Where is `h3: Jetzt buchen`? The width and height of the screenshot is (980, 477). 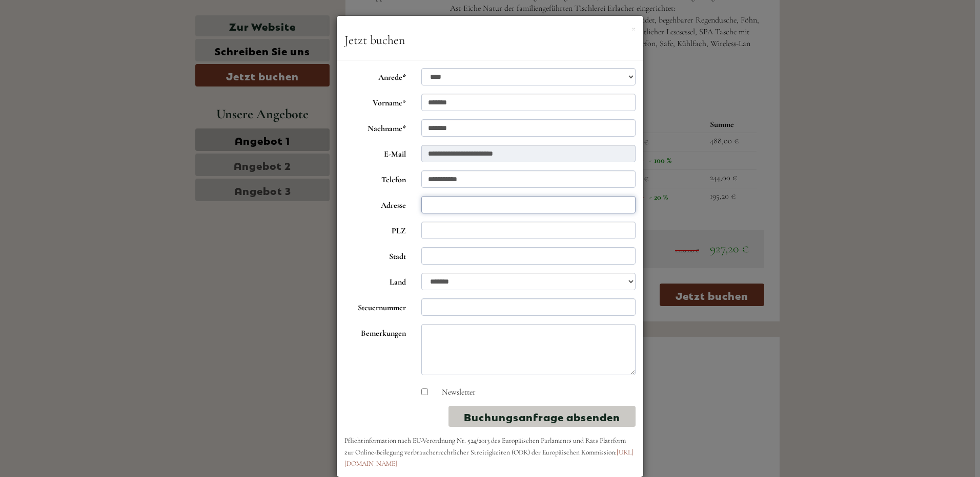
h3: Jetzt buchen is located at coordinates (490, 40).